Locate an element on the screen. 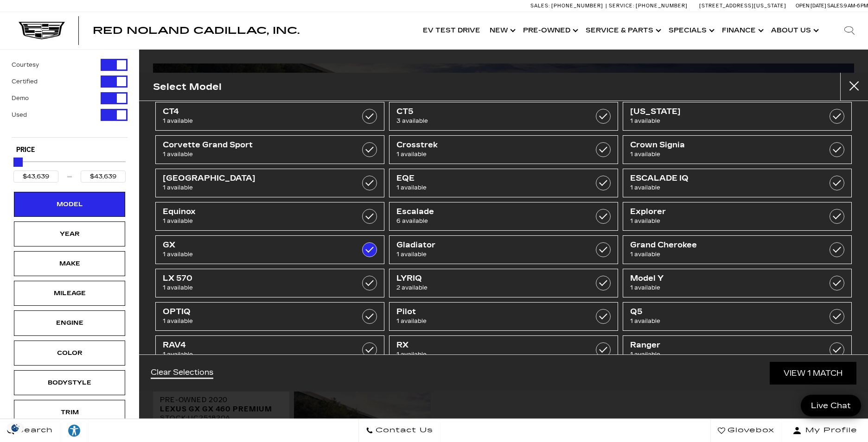 The width and height of the screenshot is (868, 442). span: Crown Signia is located at coordinates (721, 145).